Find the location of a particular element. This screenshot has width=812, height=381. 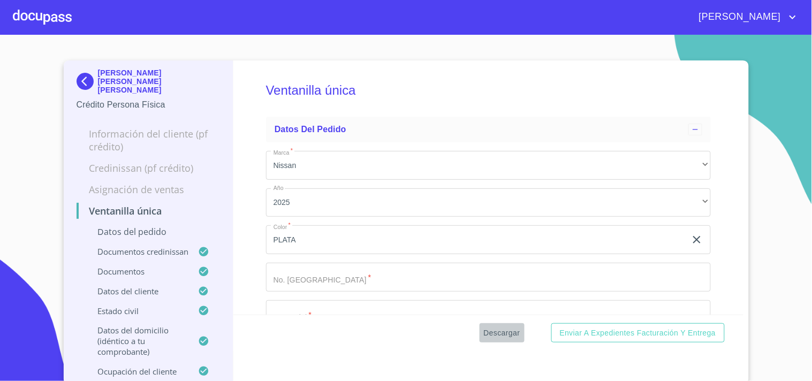

p: Datos del cliente is located at coordinates (137, 291).